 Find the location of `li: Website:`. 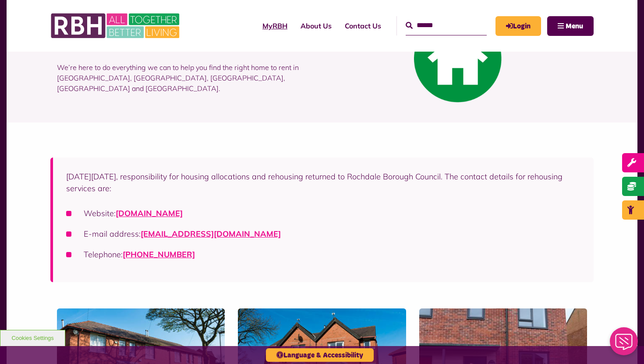

li: Website: is located at coordinates (324, 213).